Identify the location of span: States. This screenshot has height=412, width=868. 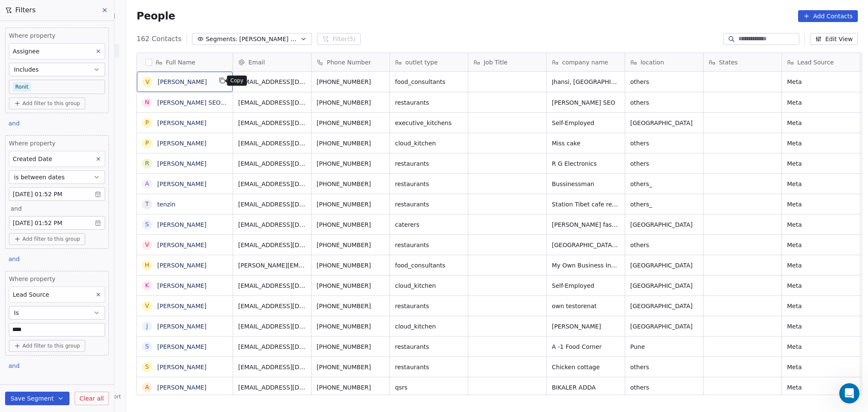
(728, 62).